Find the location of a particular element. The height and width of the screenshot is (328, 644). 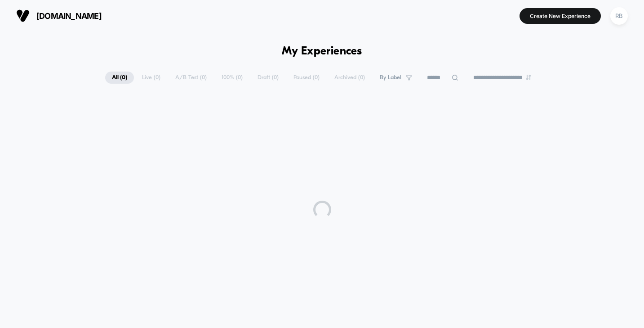

span: All ( 0 ) is located at coordinates (119, 77).